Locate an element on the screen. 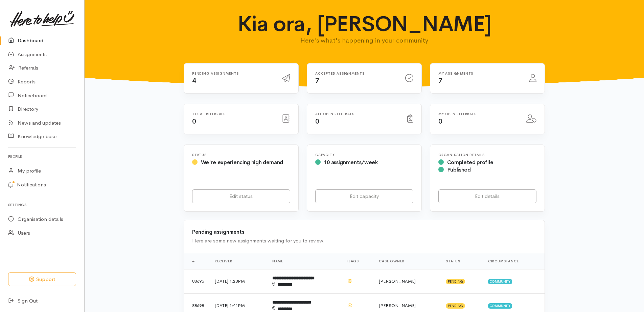  span: 10 assignments/week is located at coordinates (351, 162).